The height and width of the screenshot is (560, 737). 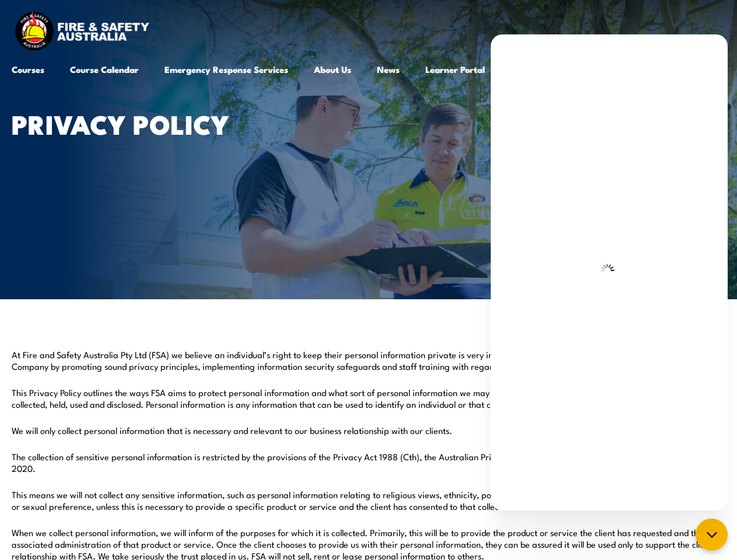 I want to click on p: This means we will not collect any sensitive information, such as personal information relating t..., so click(x=368, y=500).